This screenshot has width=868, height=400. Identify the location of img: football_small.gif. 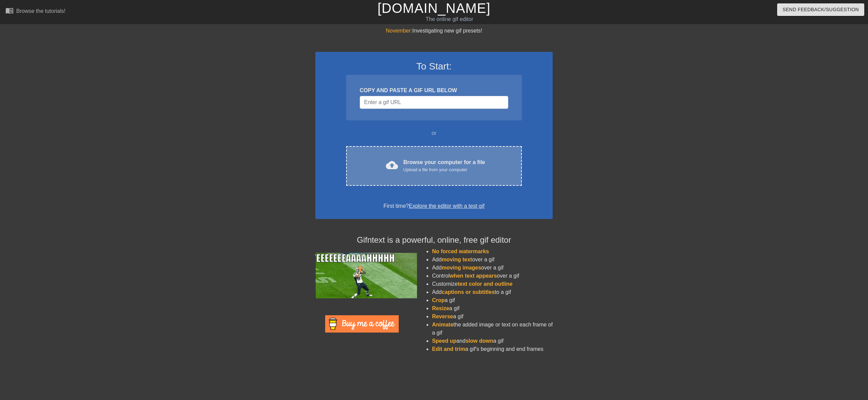
(367, 275).